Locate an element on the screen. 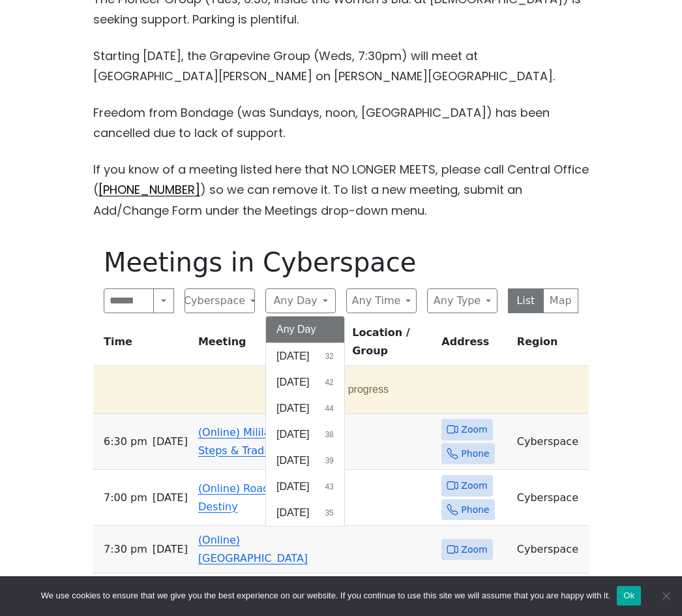 Image resolution: width=682 pixels, height=616 pixels. button: Ok is located at coordinates (629, 595).